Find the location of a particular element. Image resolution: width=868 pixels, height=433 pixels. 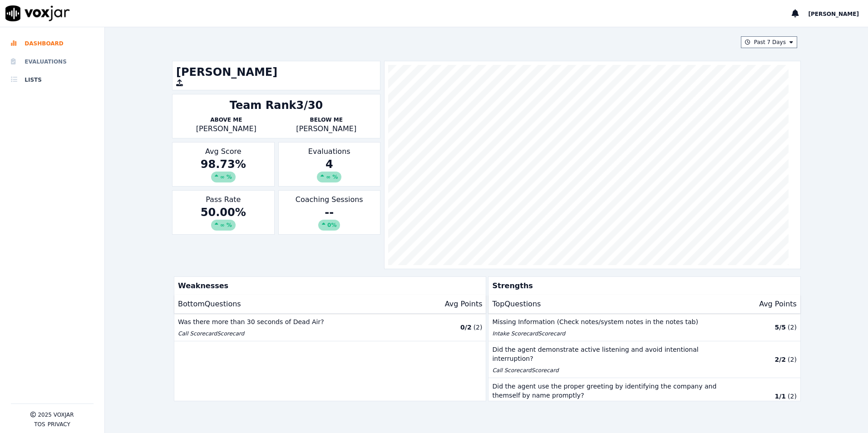

p: Bottom Questions is located at coordinates (209, 304).